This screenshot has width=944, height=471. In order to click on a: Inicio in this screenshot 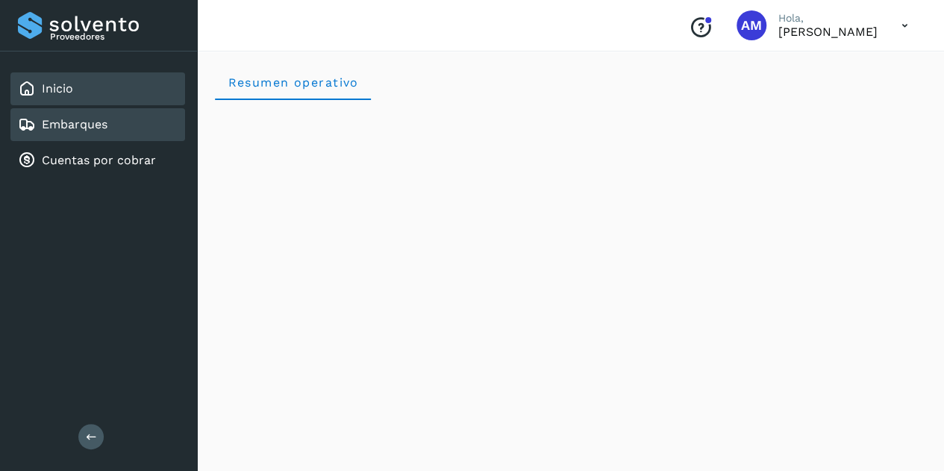, I will do `click(57, 88)`.